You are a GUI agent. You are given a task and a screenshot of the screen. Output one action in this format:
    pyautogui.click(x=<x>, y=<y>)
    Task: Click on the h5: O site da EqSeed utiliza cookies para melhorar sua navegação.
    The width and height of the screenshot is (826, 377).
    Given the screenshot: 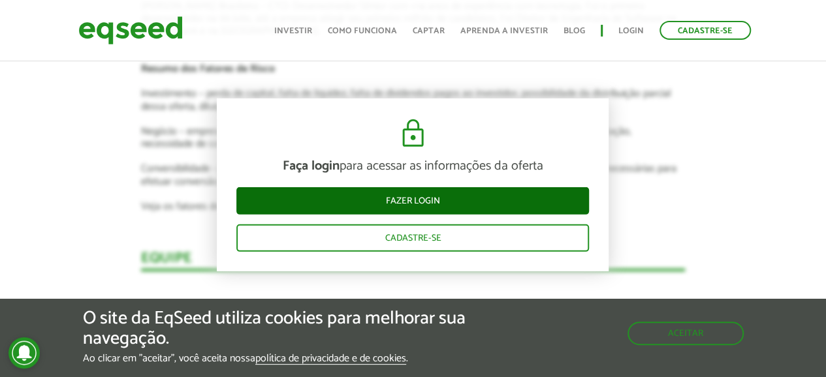 What is the action you would take?
    pyautogui.click(x=281, y=329)
    